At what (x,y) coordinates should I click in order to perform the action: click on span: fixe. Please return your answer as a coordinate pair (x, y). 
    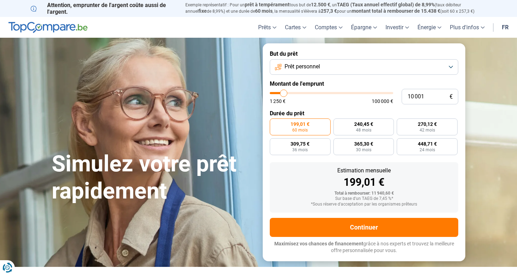
    Looking at the image, I should click on (203, 11).